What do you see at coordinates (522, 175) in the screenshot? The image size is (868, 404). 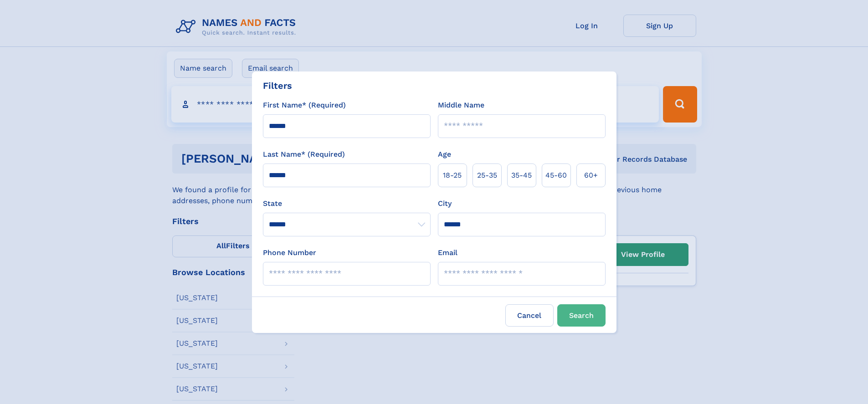 I see `span: 35‑45` at bounding box center [522, 175].